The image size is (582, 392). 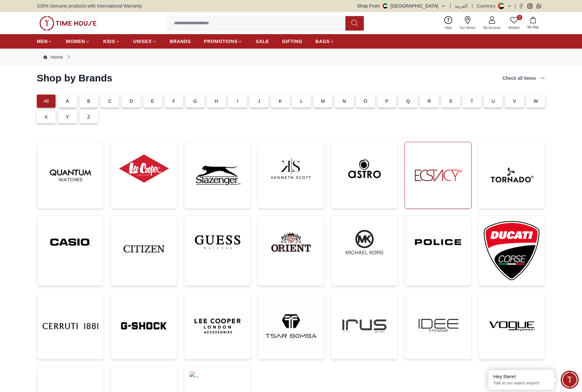 I want to click on span: My Account, so click(x=492, y=28).